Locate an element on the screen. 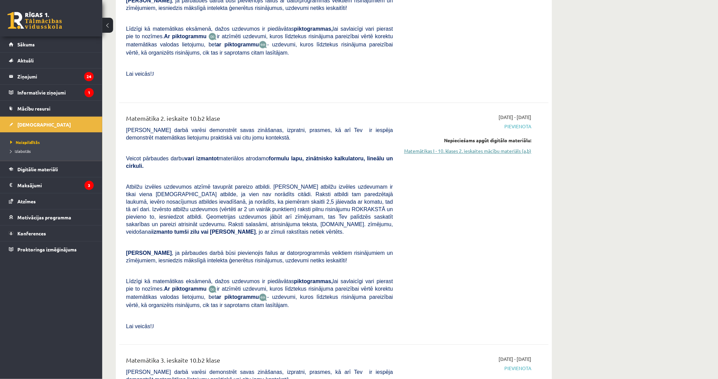  a: Konferences is located at coordinates (51, 233).